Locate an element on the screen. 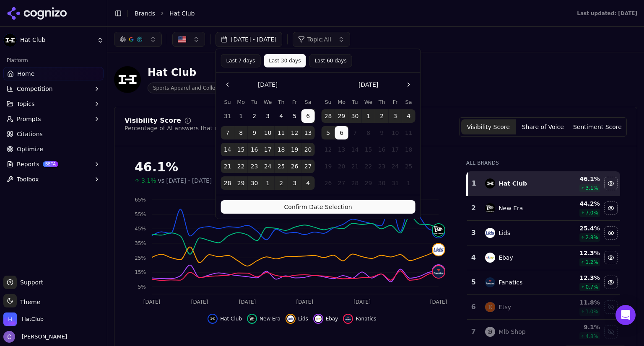 The image size is (644, 346). span: 2.8 % is located at coordinates (591, 238).